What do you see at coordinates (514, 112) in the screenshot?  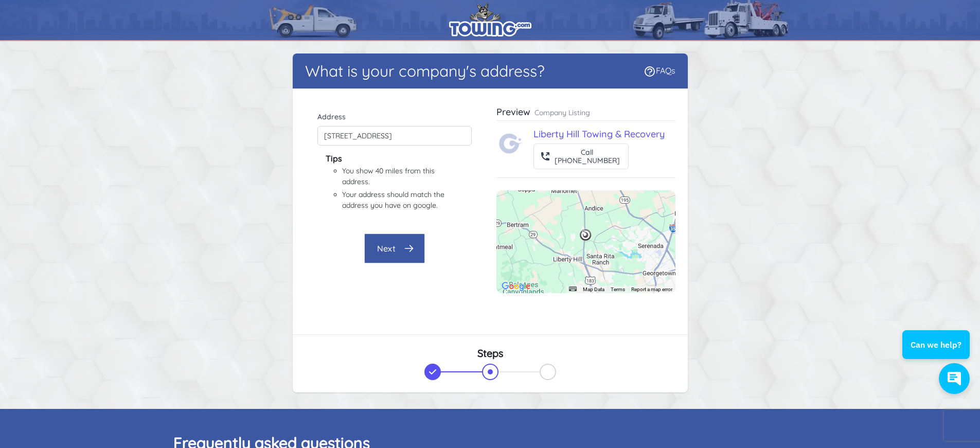 I see `h3: Preview` at bounding box center [514, 112].